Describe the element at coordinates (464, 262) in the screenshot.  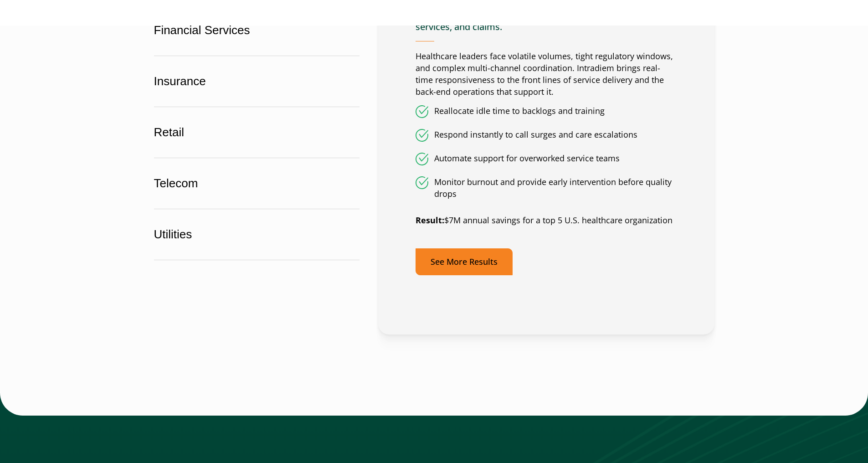
I see `a: See More Results` at that location.